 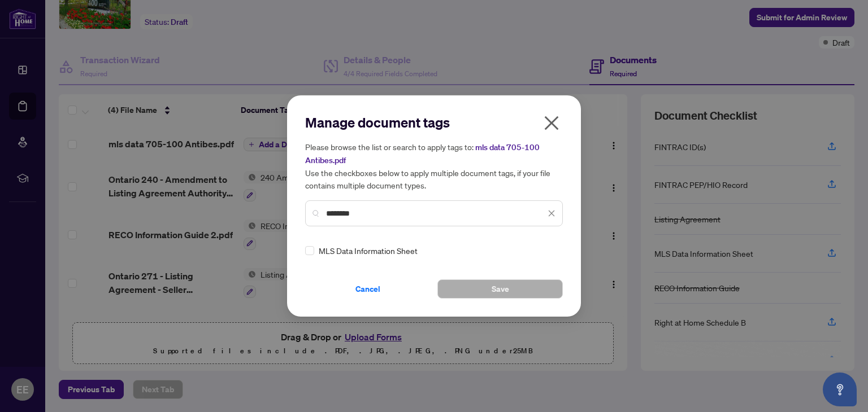 What do you see at coordinates (368, 289) in the screenshot?
I see `button: Cancel` at bounding box center [368, 289].